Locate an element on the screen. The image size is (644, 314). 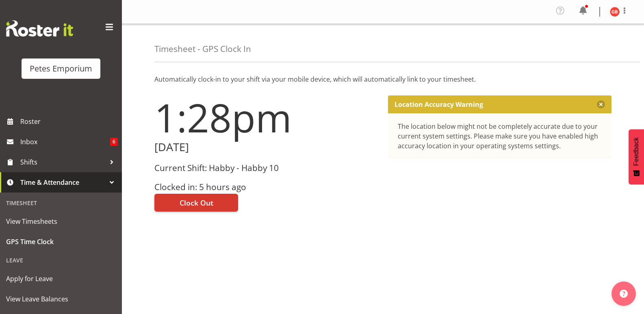
span: Apply for Leave is located at coordinates (61, 278).